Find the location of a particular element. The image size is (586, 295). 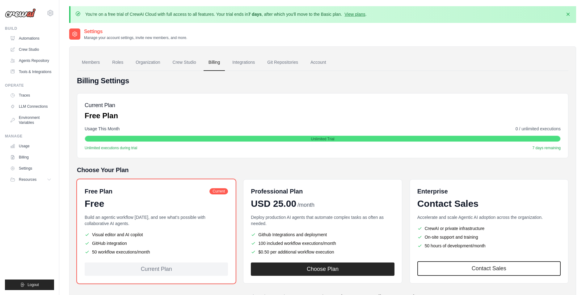

li: 50 hours of development/month is located at coordinates (489, 245).